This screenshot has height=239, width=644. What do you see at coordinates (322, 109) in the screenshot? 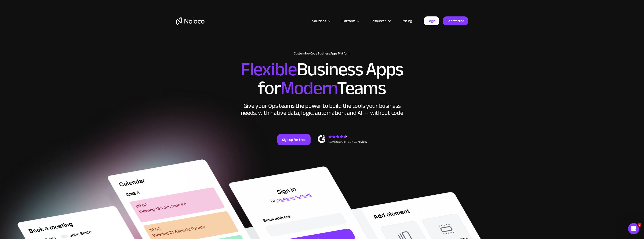
I see `div: Give your Ops teams the power to build the tools your business needs, with native data, logic, au...` at bounding box center [322, 109].